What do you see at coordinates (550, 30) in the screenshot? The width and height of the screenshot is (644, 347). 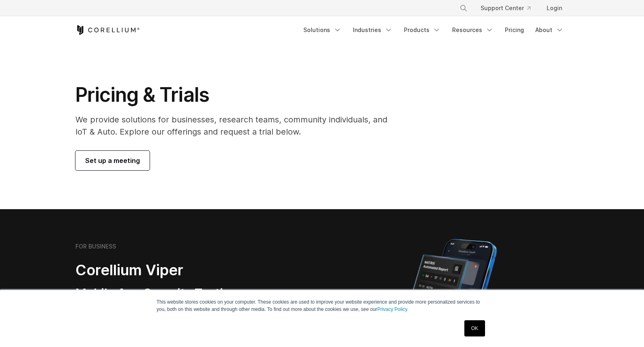 I see `a: About` at bounding box center [550, 30].